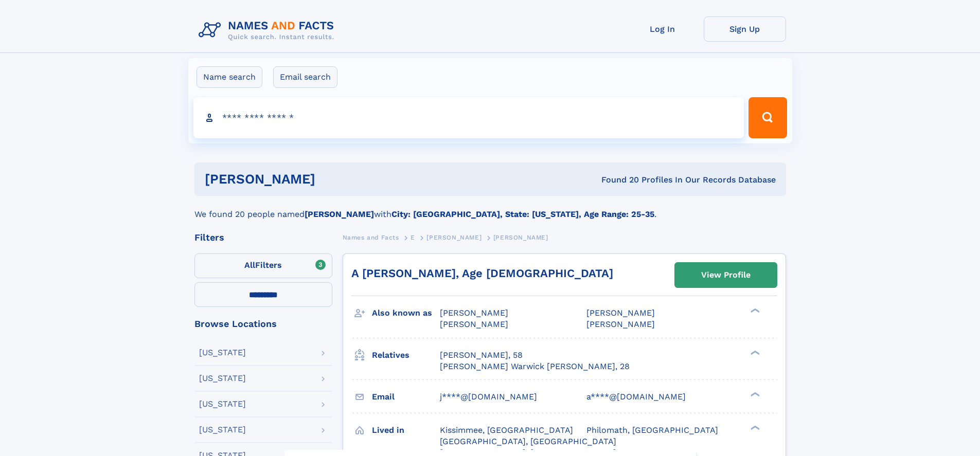 Image resolution: width=980 pixels, height=456 pixels. What do you see at coordinates (268, 30) in the screenshot?
I see `img: Logo Names and Facts` at bounding box center [268, 30].